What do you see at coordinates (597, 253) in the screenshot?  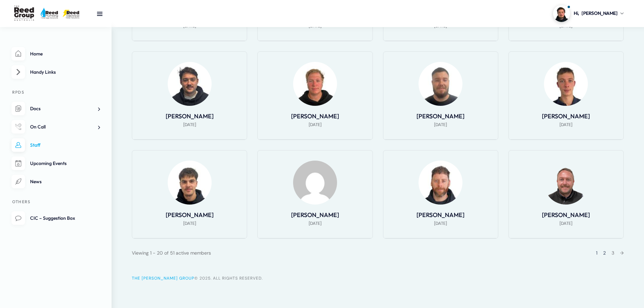 I see `span: 1` at bounding box center [597, 253].